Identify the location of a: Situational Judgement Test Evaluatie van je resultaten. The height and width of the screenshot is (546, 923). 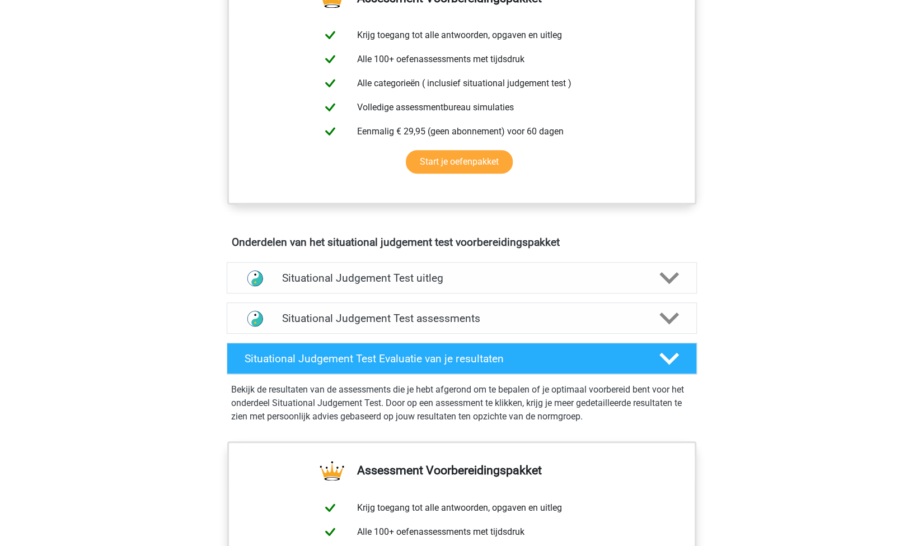
(462, 358).